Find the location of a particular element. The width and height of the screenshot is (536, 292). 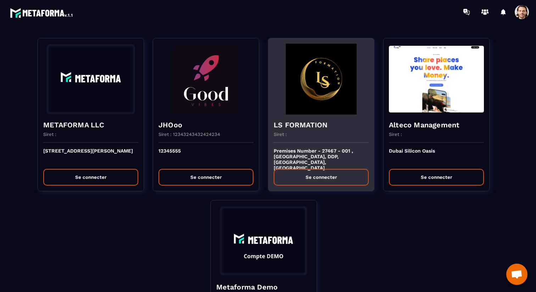

img: logo is located at coordinates (42, 13).